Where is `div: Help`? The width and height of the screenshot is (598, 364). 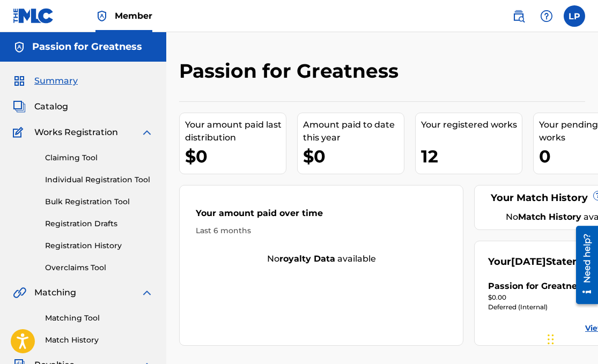 div: Help is located at coordinates (547, 16).